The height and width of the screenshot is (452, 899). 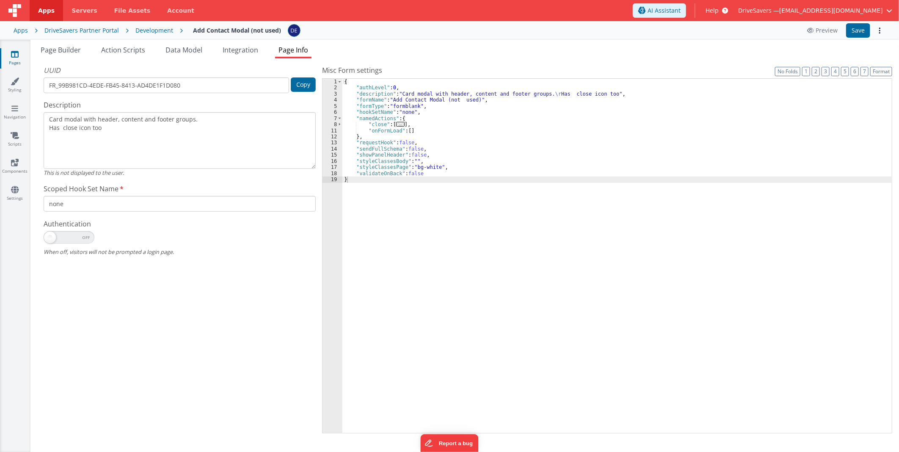 I want to click on div: 15, so click(x=332, y=155).